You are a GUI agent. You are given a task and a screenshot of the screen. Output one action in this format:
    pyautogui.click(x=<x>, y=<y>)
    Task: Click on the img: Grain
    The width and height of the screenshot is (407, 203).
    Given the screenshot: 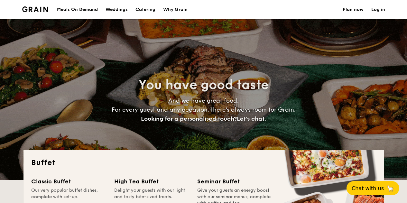 What is the action you would take?
    pyautogui.click(x=35, y=9)
    